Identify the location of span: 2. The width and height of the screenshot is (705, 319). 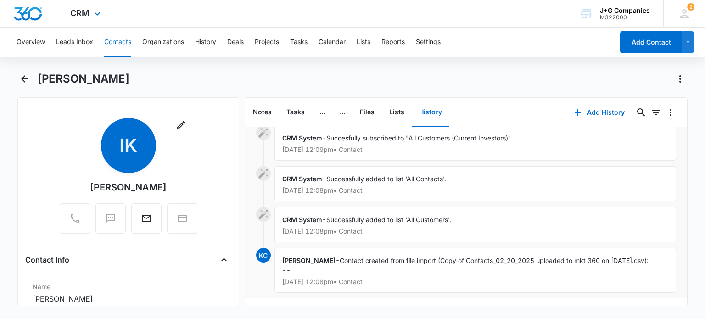
(691, 7).